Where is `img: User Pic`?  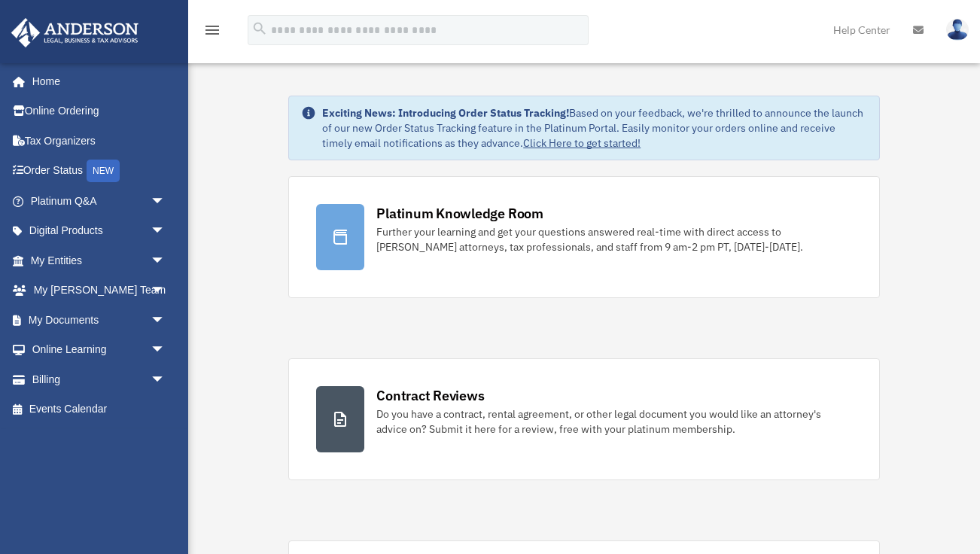 img: User Pic is located at coordinates (958, 29).